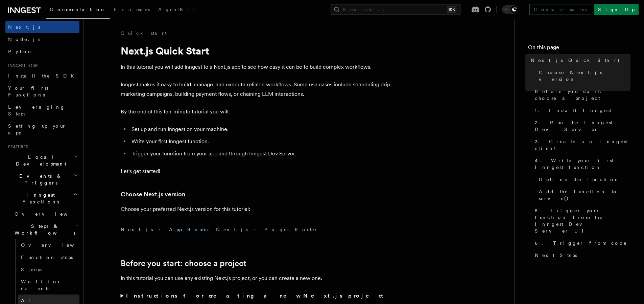  Describe the element at coordinates (44, 229) in the screenshot. I see `span: Steps & Workflows` at that location.